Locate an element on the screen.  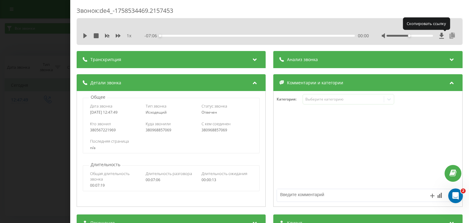
p: Длительность is located at coordinates (105, 165).